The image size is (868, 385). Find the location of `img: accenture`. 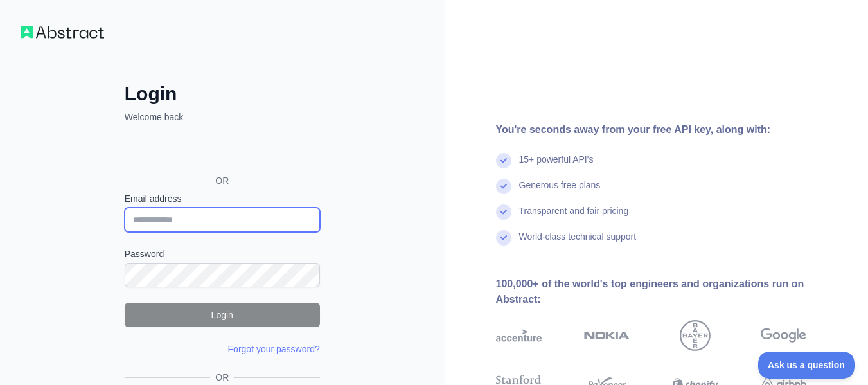

img: accenture is located at coordinates (519, 336).